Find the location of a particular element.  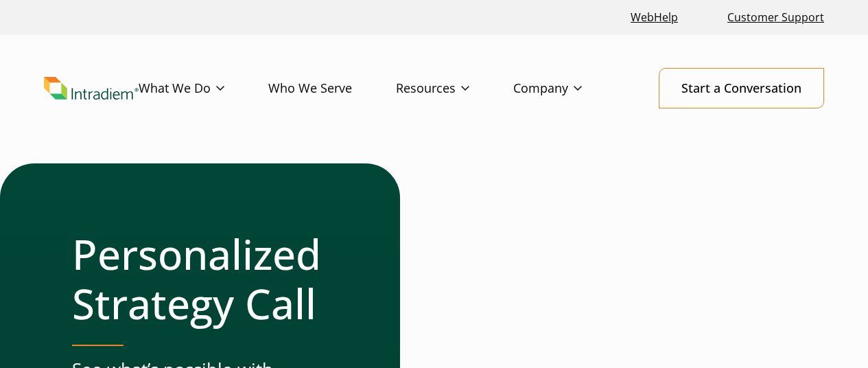

a: What We Do is located at coordinates (203, 88).